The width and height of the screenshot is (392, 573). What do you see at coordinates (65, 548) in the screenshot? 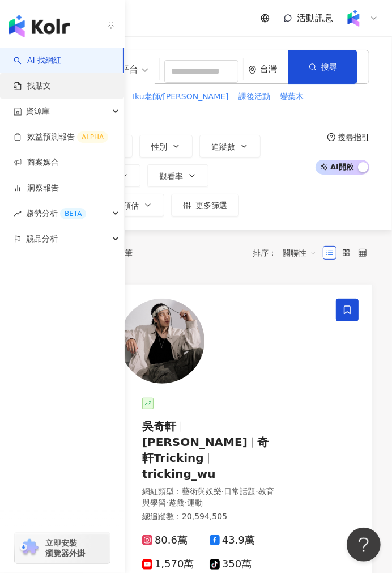
I see `span: 立即安裝 瀏覽器外掛` at bounding box center [65, 548].